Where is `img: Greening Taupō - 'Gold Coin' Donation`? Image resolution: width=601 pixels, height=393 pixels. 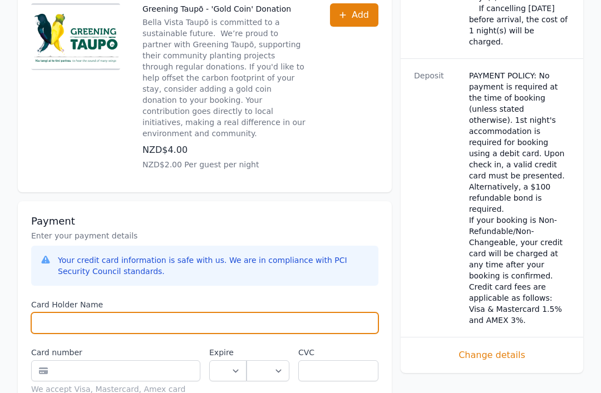 img: Greening Taupō - 'Gold Coin' Donation is located at coordinates (76, 37).